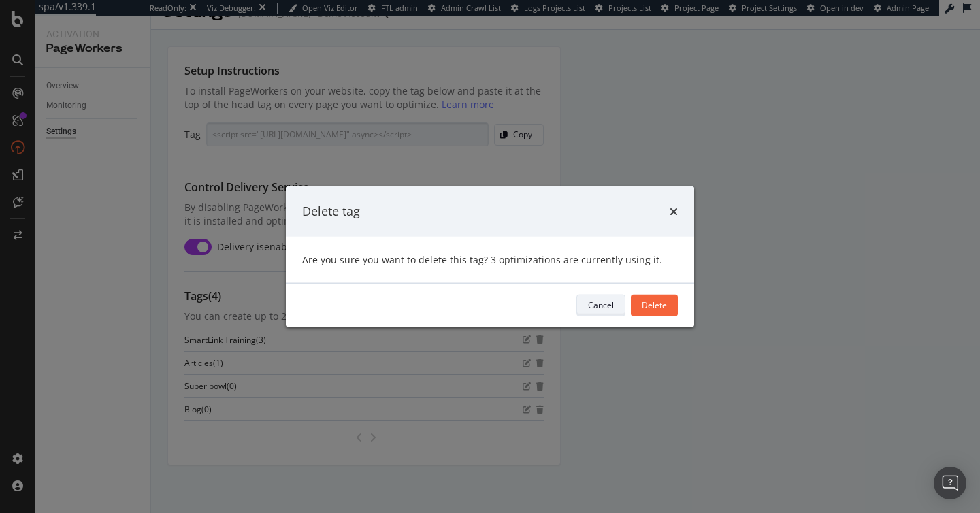 The width and height of the screenshot is (980, 513). What do you see at coordinates (601, 305) in the screenshot?
I see `button: Cancel` at bounding box center [601, 305].